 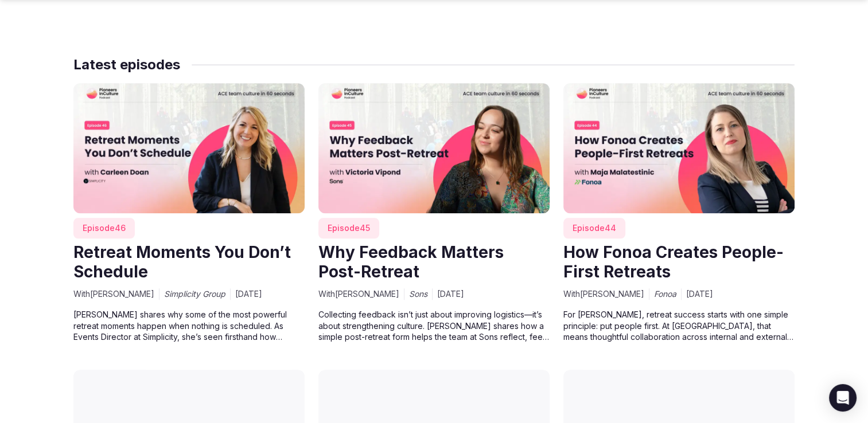 I want to click on span: Sons, so click(x=418, y=295).